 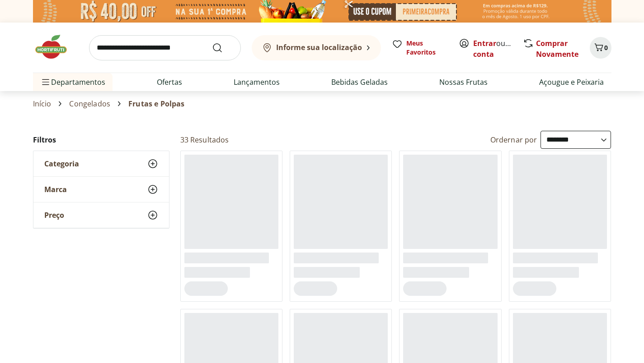 I want to click on button: Submit Search, so click(x=222, y=48).